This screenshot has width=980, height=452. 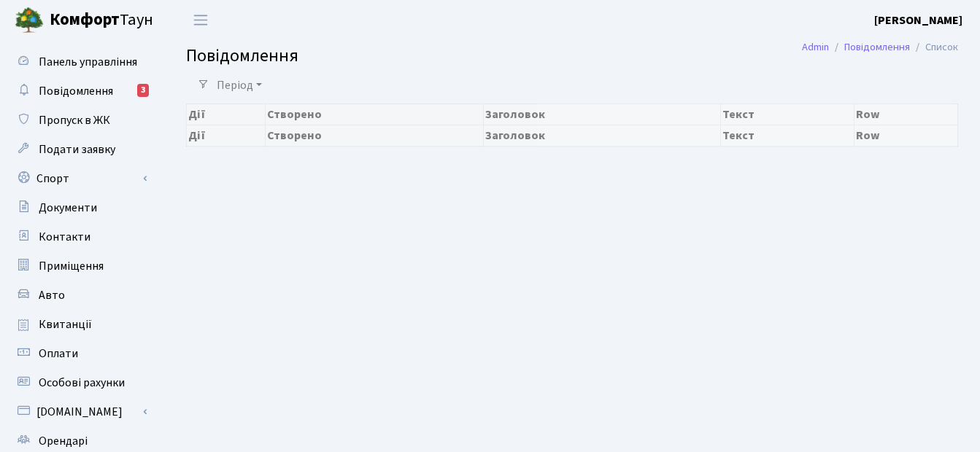 What do you see at coordinates (80, 91) in the screenshot?
I see `a: Повідомлення3` at bounding box center [80, 91].